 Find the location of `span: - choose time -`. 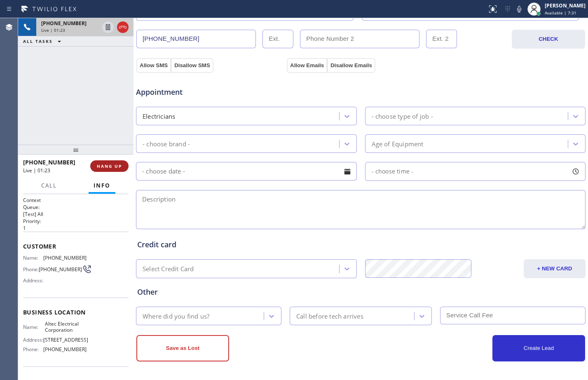

span: - choose time - is located at coordinates (393, 171).